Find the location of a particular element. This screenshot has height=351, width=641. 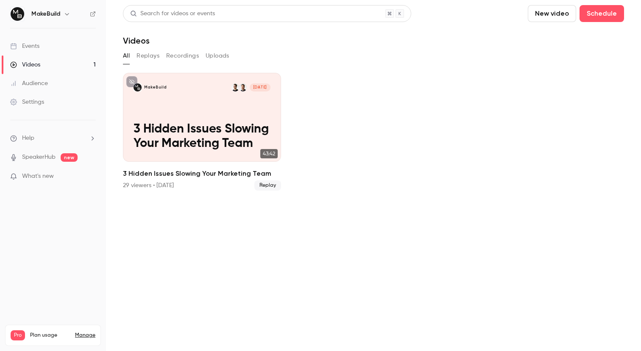

h1: Videos is located at coordinates (136, 41).